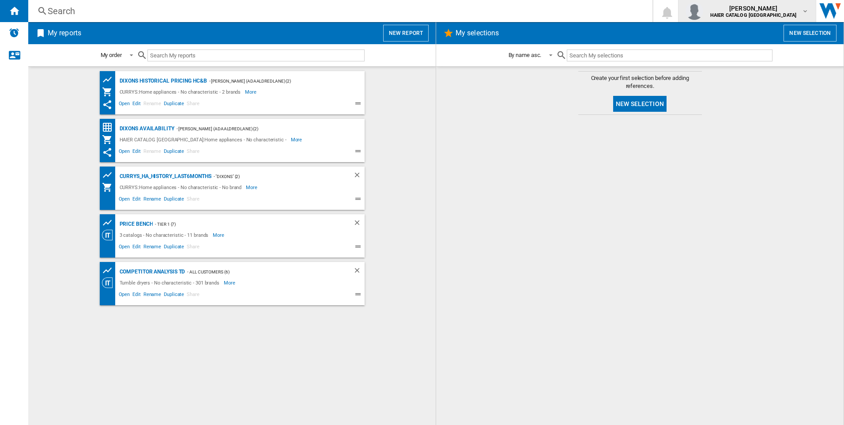 This screenshot has width=844, height=425. Describe the element at coordinates (669, 55) in the screenshot. I see `input: Search My selections` at that location.